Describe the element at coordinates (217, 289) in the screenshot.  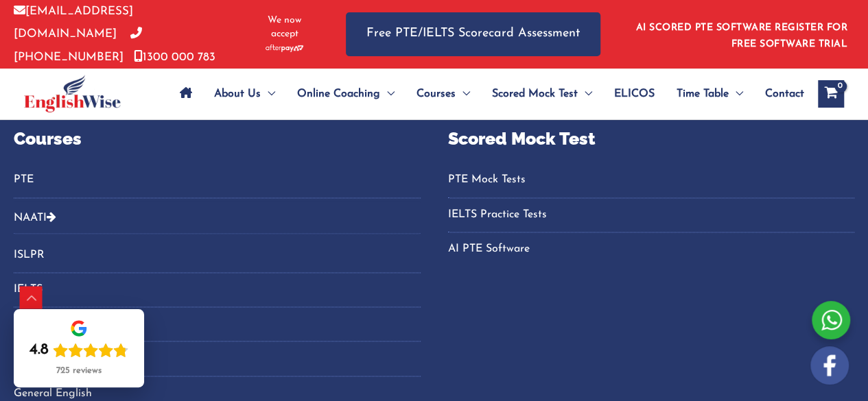
I see `a: IELTS` at that location.